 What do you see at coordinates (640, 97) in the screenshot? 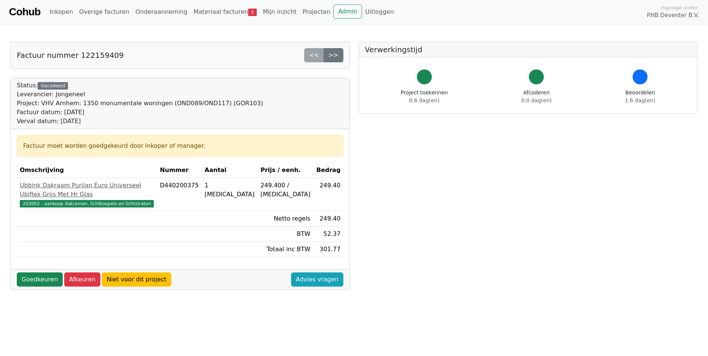
I see `div: Beoordelen` at bounding box center [640, 97].